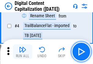 The width and height of the screenshot is (93, 64). I want to click on div: Rename Sheet, so click(43, 16).